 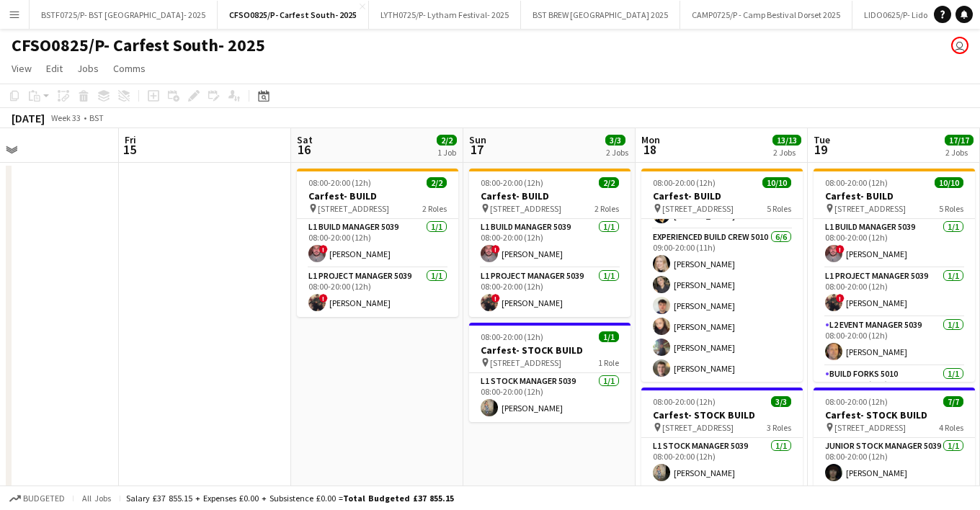 I want to click on div: BST, so click(x=97, y=117).